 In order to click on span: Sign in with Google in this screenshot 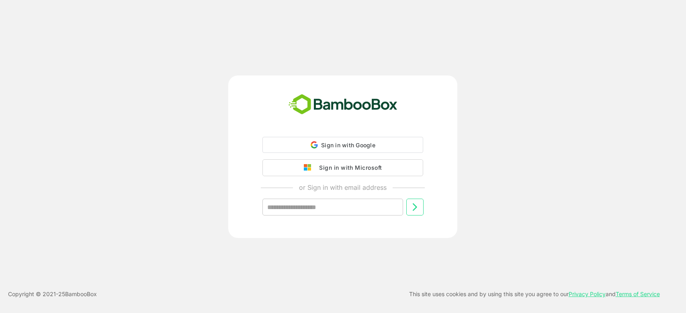, I will do `click(348, 145)`.